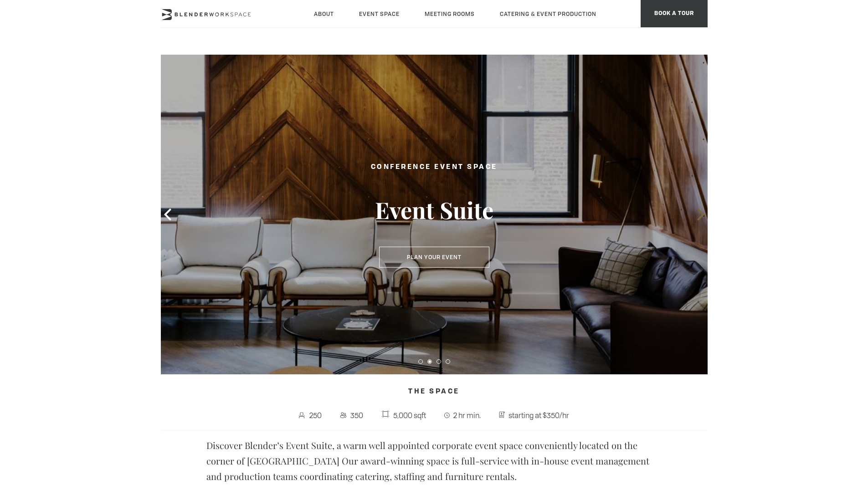  Describe the element at coordinates (434, 257) in the screenshot. I see `button: Plan Your Event` at that location.